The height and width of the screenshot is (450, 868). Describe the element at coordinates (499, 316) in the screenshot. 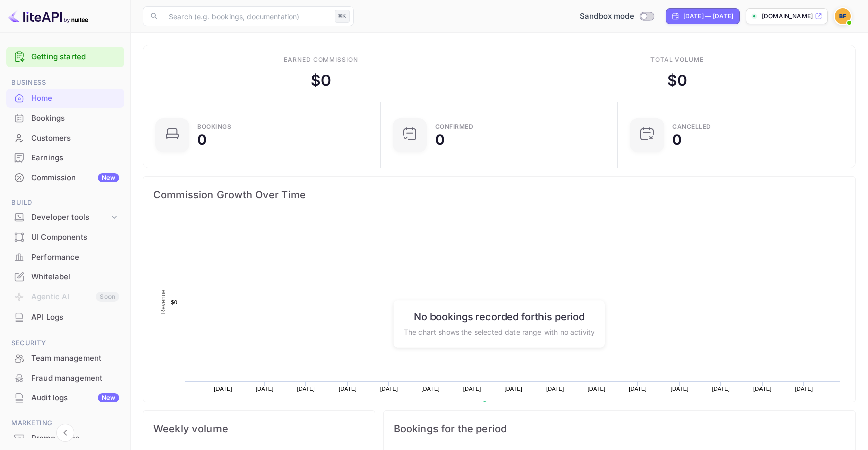

I see `h6: No bookings recorded for this period` at that location.